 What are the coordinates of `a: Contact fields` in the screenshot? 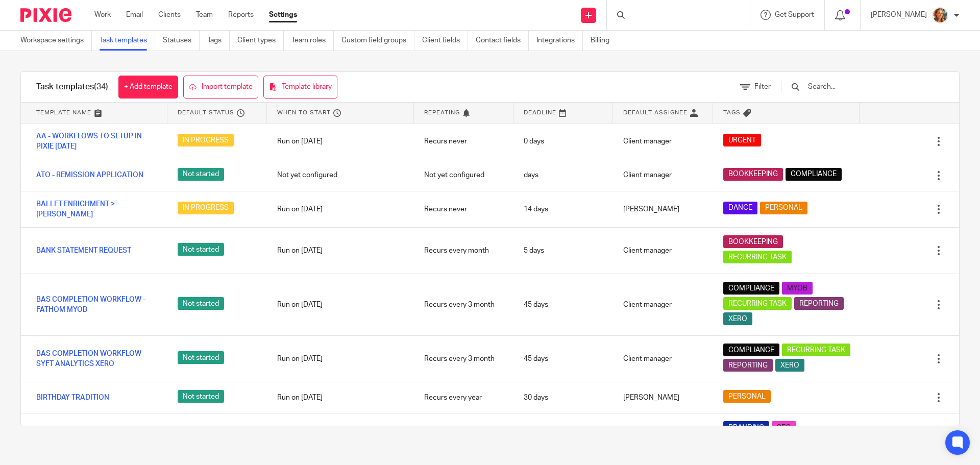 It's located at (502, 40).